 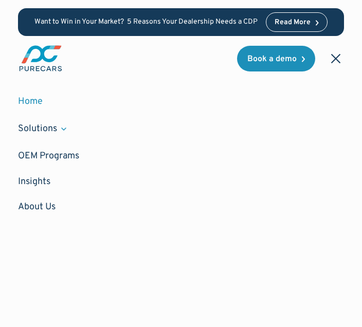 I want to click on div: Book a demo, so click(x=272, y=59).